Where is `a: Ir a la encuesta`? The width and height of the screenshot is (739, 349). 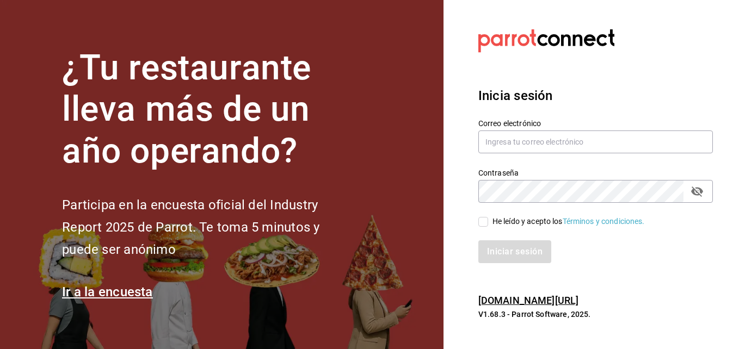
a: Ir a la encuesta is located at coordinates (107, 292).